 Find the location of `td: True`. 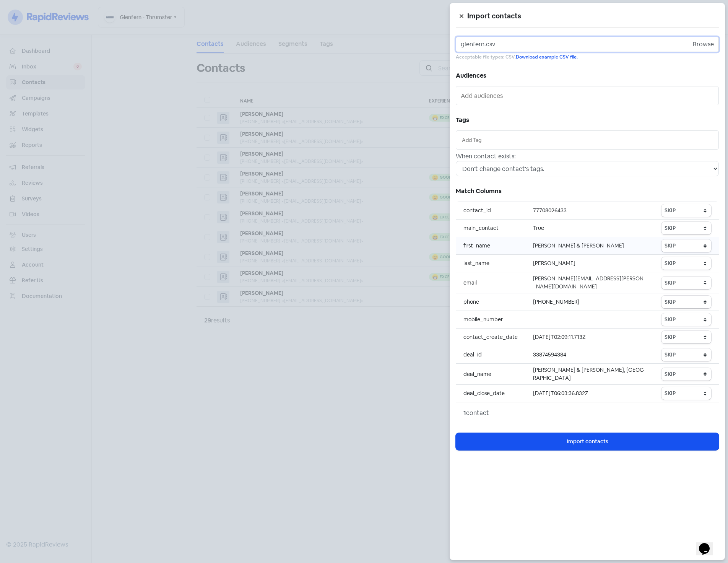

td: True is located at coordinates (590, 228).